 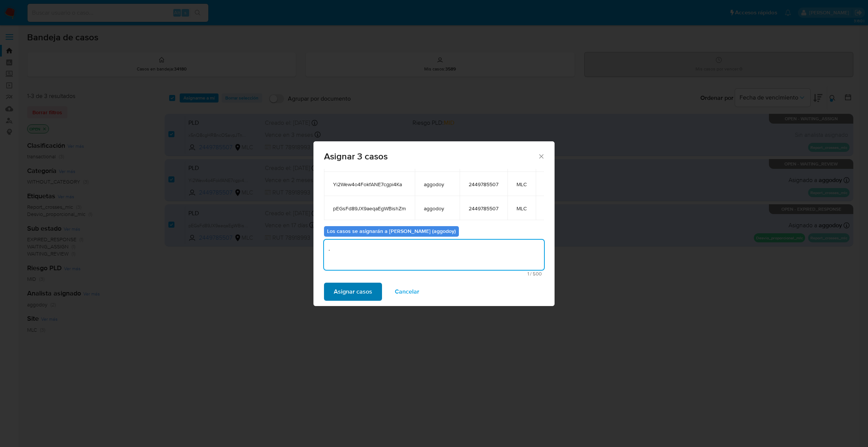 I want to click on span: Máximo 500 caracteres, so click(x=434, y=274).